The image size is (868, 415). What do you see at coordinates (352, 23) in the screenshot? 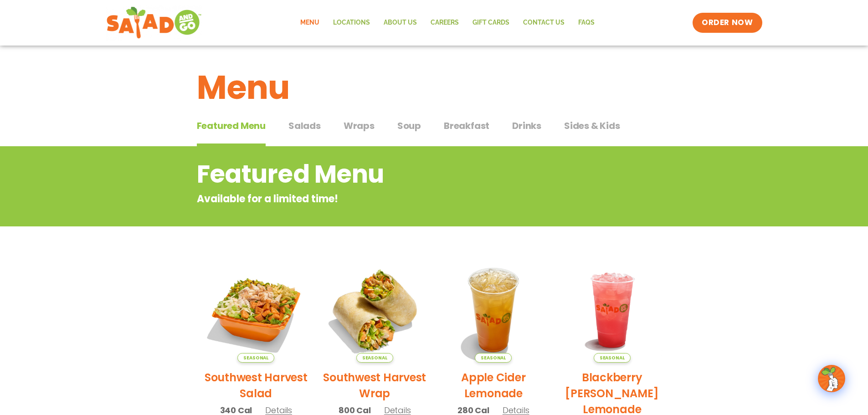
I see `a: Locations` at bounding box center [352, 23].